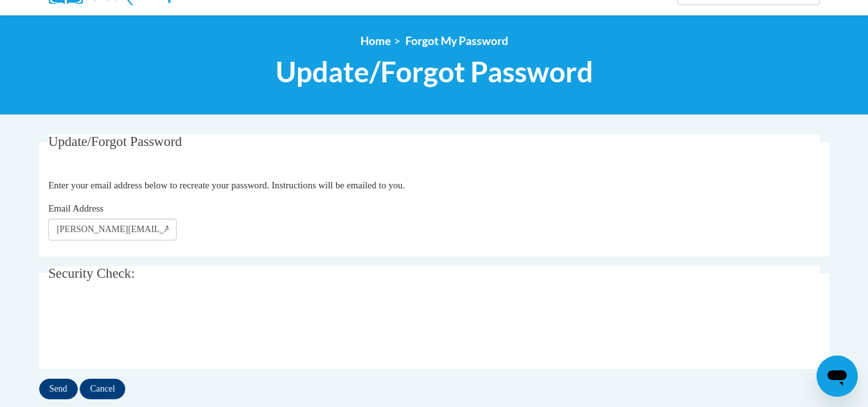  Describe the element at coordinates (102, 389) in the screenshot. I see `input: Cancel` at that location.